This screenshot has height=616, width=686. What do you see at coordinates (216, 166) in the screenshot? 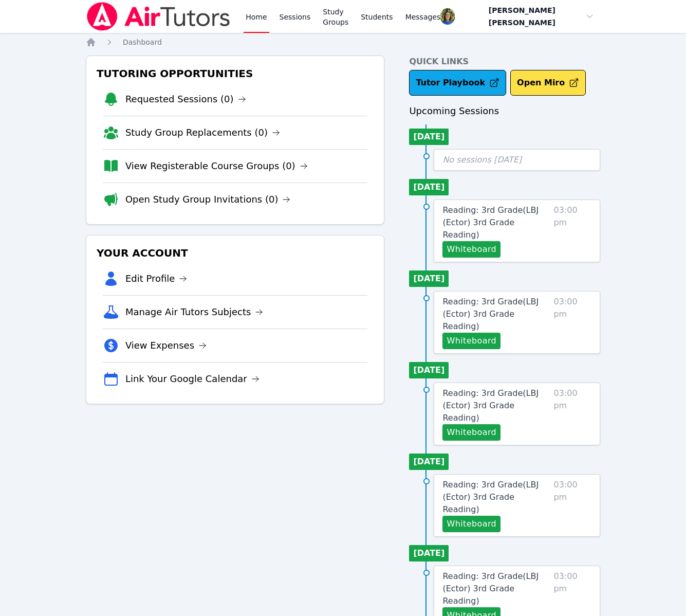
I see `a: View Registerable Course Groups (0)` at bounding box center [216, 166].